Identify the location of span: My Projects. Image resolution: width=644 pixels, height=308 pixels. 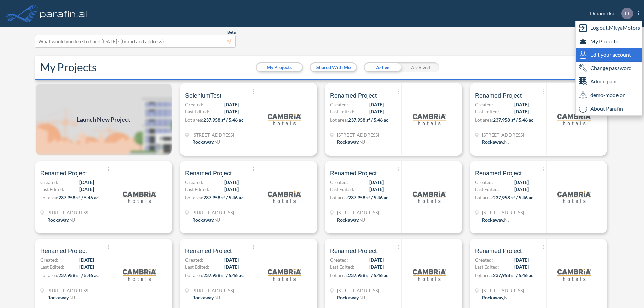
(604, 41).